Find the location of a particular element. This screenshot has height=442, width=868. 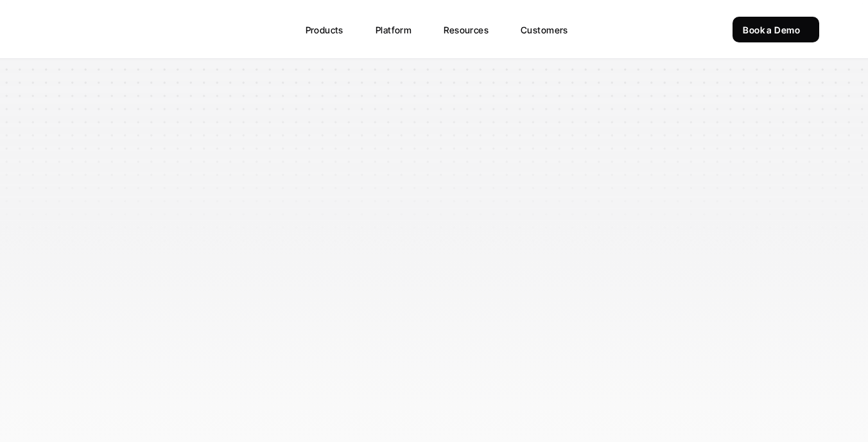

p: Products is located at coordinates (324, 30).